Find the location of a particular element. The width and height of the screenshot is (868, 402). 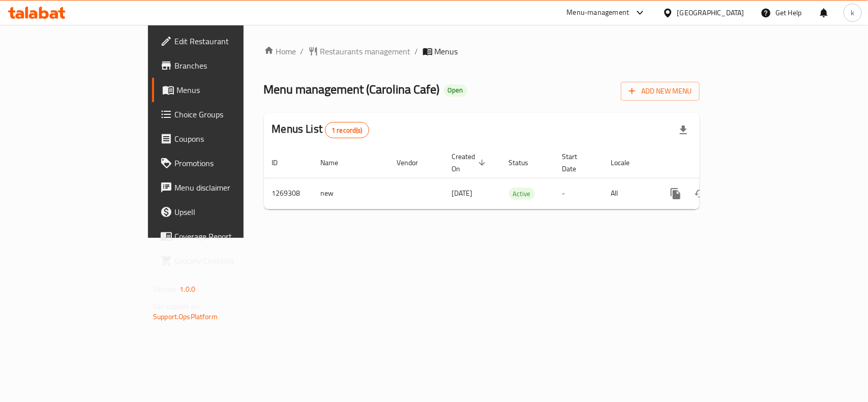

span: Name is located at coordinates (336, 163).